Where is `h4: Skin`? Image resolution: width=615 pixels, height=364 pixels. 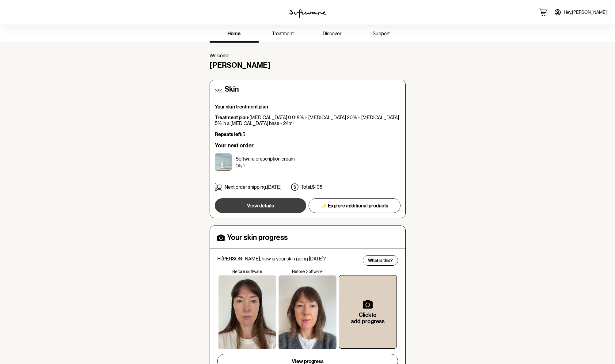
h4: Skin is located at coordinates (232, 89).